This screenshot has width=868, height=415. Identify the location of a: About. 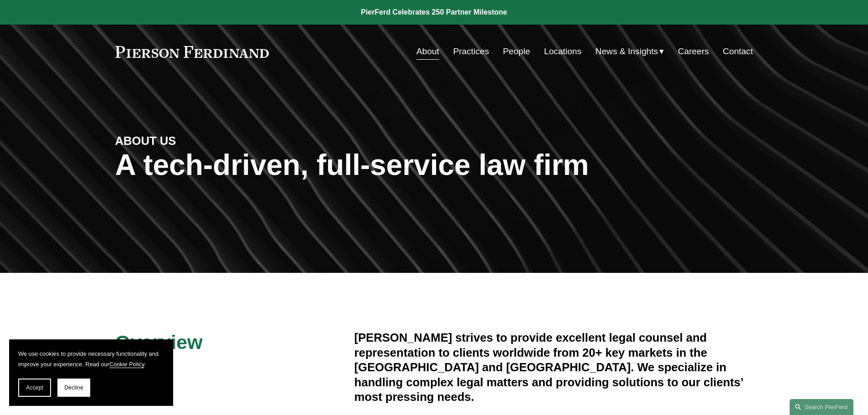
(428, 51).